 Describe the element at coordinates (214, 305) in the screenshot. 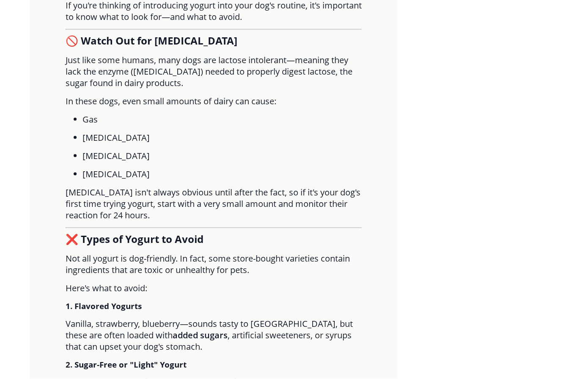

I see `h3: 1. Flavored Yogurts` at that location.